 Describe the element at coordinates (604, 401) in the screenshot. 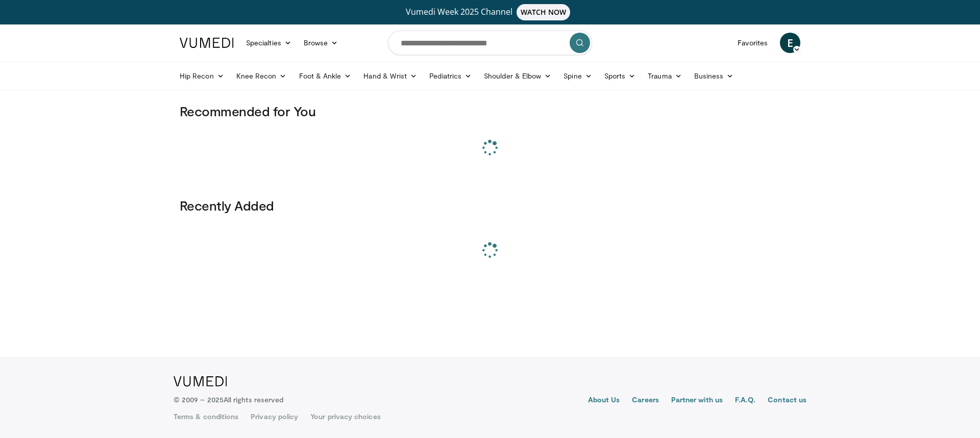

I see `a: About Us` at that location.